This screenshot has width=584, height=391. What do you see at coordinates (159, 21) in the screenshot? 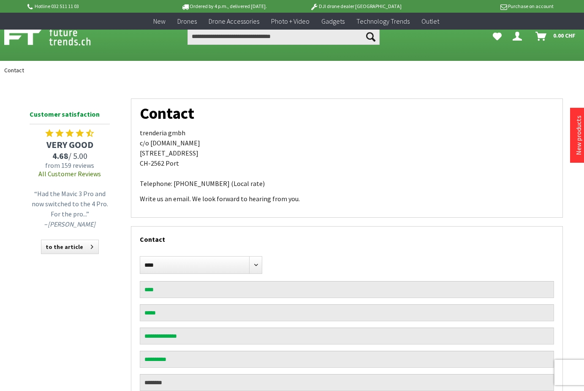
I see `a: New` at bounding box center [159, 21].